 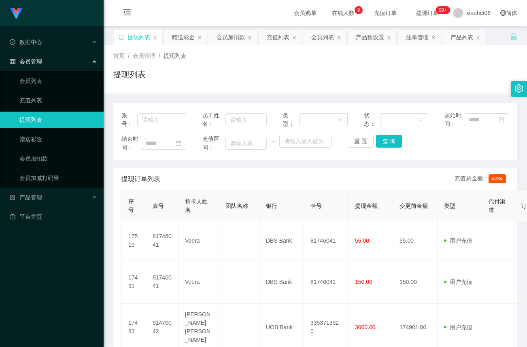 I want to click on span: 提现列表, so click(x=175, y=56).